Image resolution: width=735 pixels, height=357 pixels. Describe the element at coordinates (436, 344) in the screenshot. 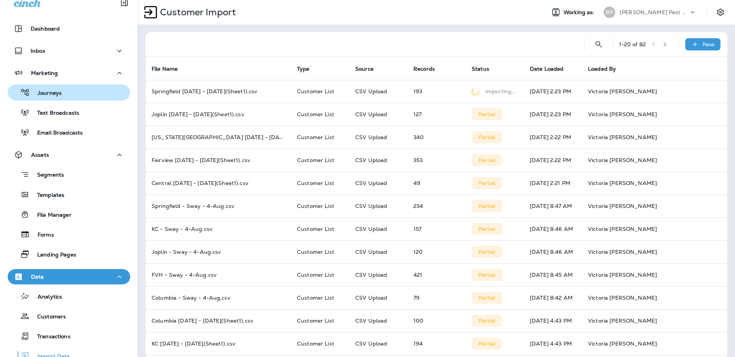

I see `td: 194` at that location.